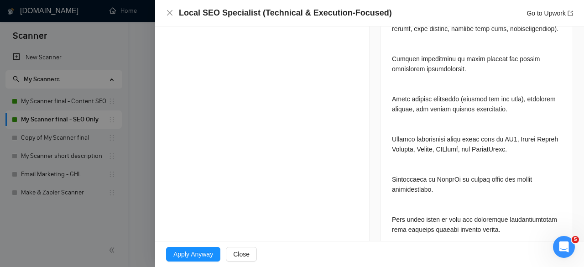  Describe the element at coordinates (193, 254) in the screenshot. I see `span: Apply Anyway` at that location.